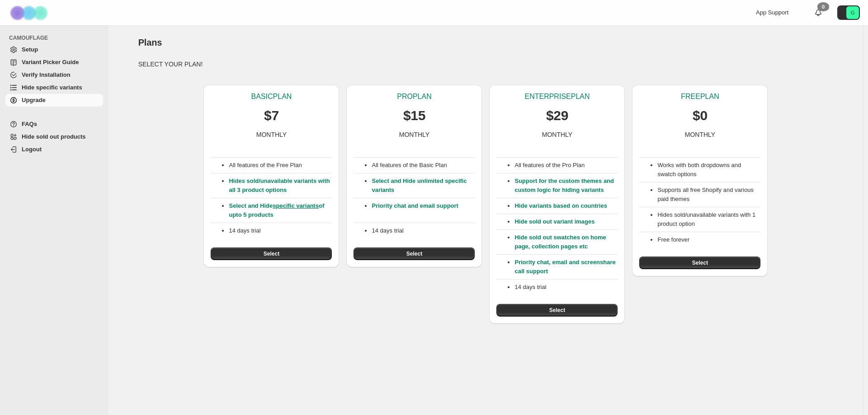  I want to click on p: ENTERPRISE PLAN, so click(557, 97).